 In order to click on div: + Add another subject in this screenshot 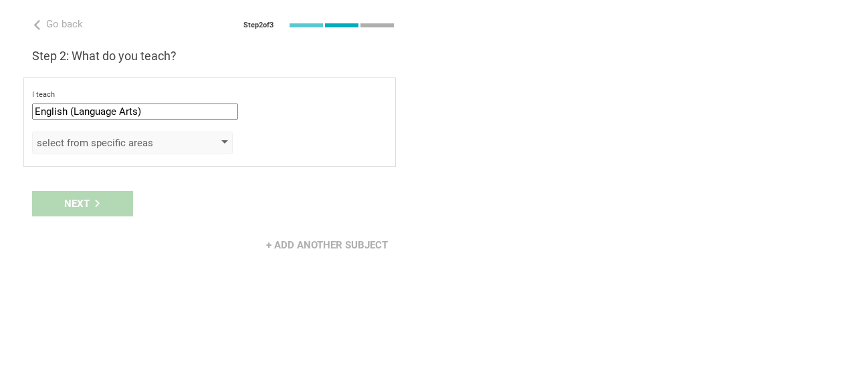, I will do `click(327, 245)`.